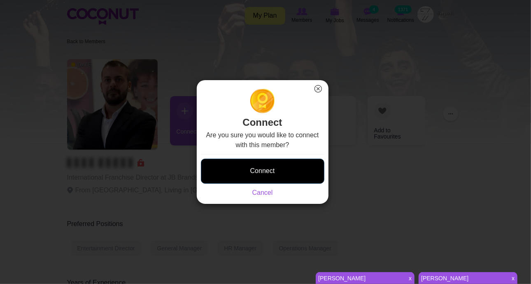 This screenshot has width=531, height=284. Describe the element at coordinates (262, 171) in the screenshot. I see `button: Connect` at that location.